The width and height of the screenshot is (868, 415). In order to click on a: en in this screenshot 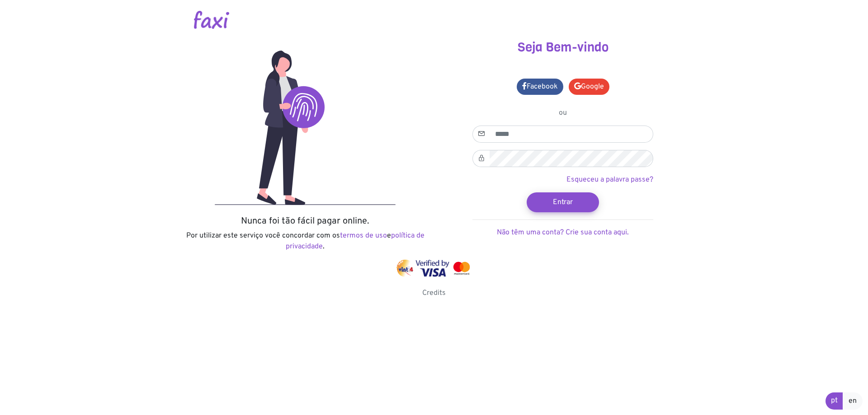, I will do `click(852, 401)`.